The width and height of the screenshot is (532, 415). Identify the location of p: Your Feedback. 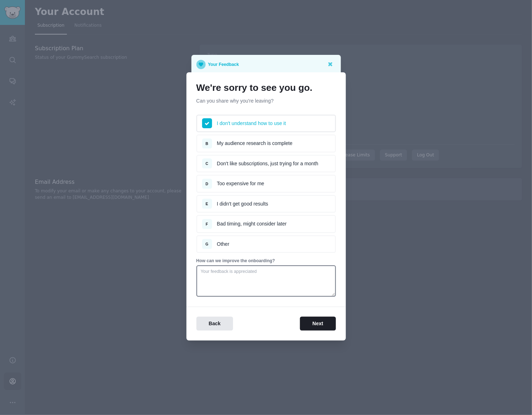
(223, 64).